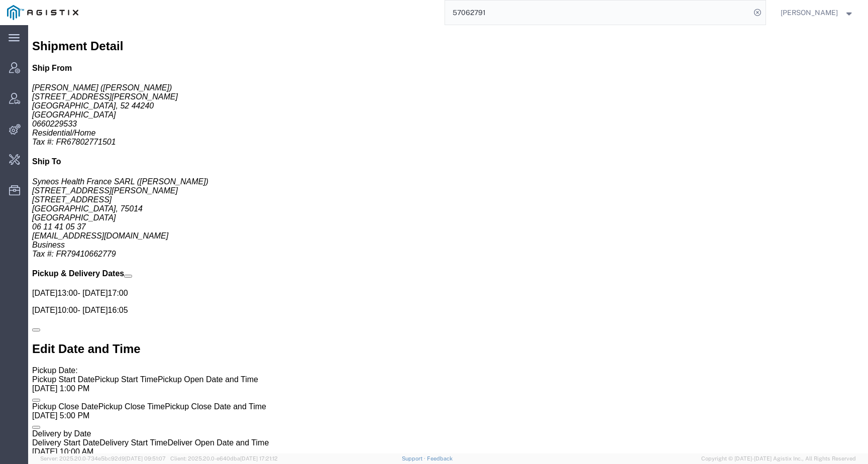 The image size is (868, 464). What do you see at coordinates (103, 458) in the screenshot?
I see `span: Server: 2025.20.0-734e5bc92d9` at bounding box center [103, 458].